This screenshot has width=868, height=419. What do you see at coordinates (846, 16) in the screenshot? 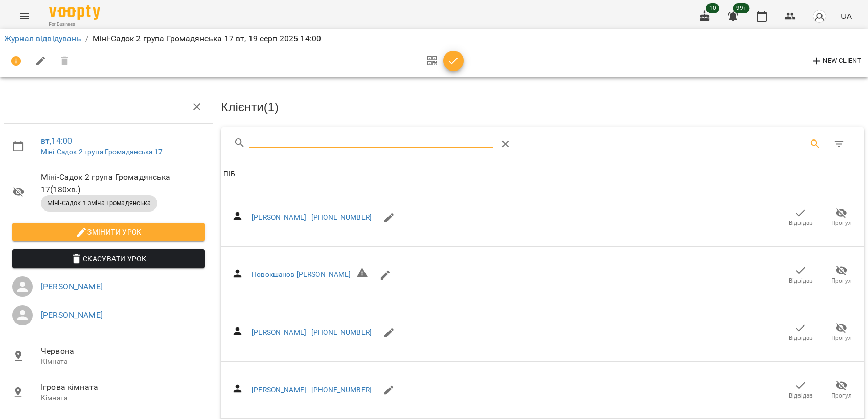
I see `button: UA` at bounding box center [846, 16].